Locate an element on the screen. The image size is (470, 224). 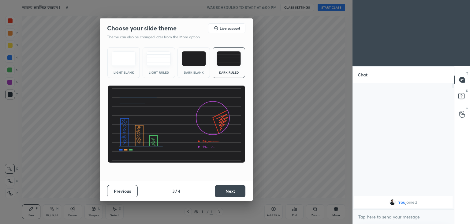
p: D is located at coordinates (467, 90).